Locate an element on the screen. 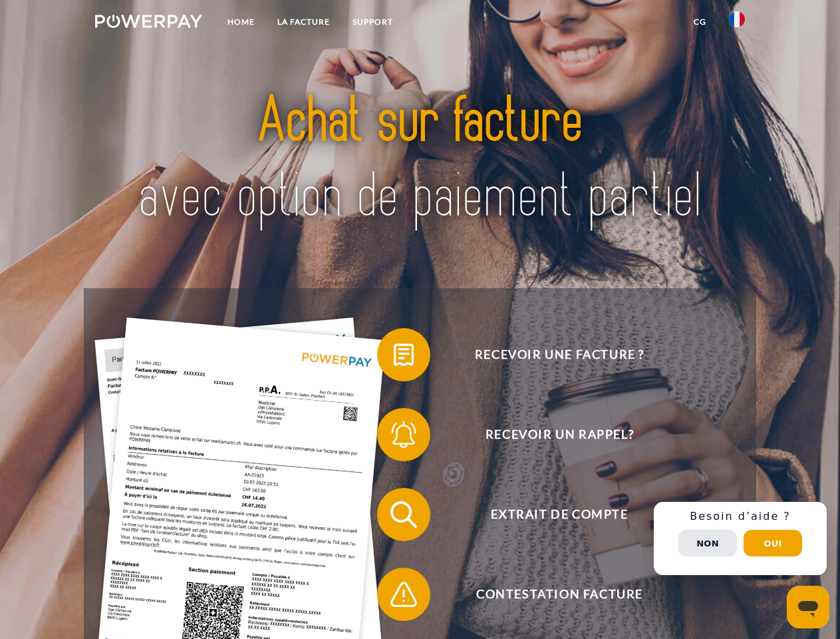 The height and width of the screenshot is (639, 840). a: Recevoir un rappel? is located at coordinates (550, 435).